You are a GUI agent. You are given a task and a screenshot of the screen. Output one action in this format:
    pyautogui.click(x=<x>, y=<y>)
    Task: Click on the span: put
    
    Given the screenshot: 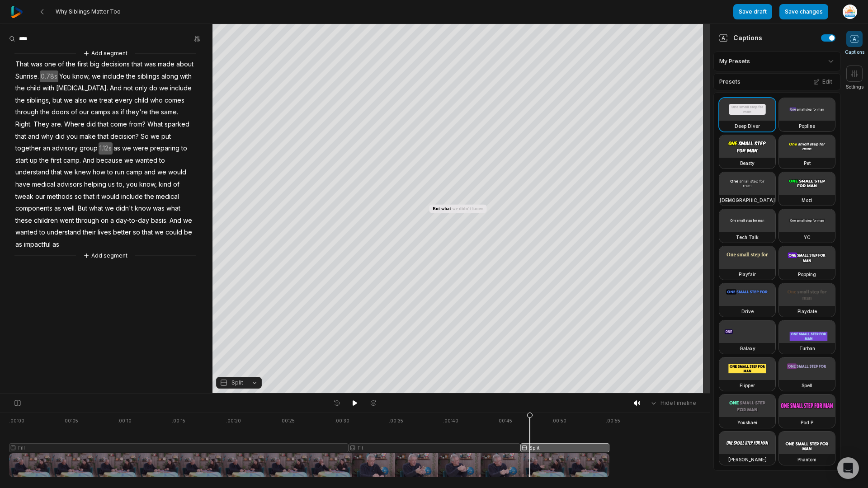 What is the action you would take?
    pyautogui.click(x=166, y=136)
    